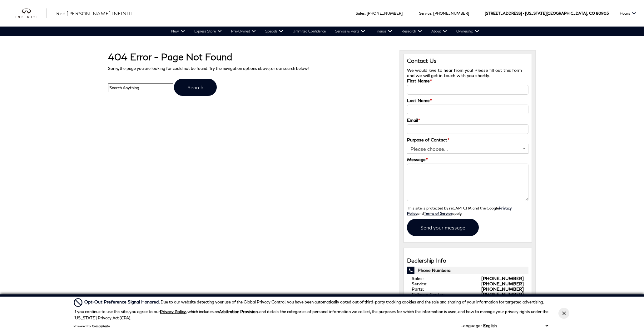  What do you see at coordinates (443, 227) in the screenshot?
I see `input: Send your message` at bounding box center [443, 227].